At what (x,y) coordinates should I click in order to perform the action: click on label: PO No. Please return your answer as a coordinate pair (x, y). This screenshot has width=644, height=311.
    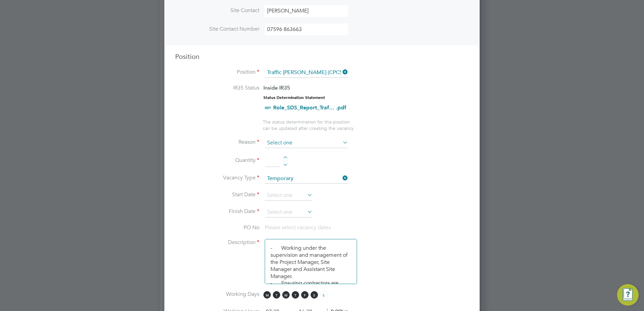
    Looking at the image, I should click on (217, 228).